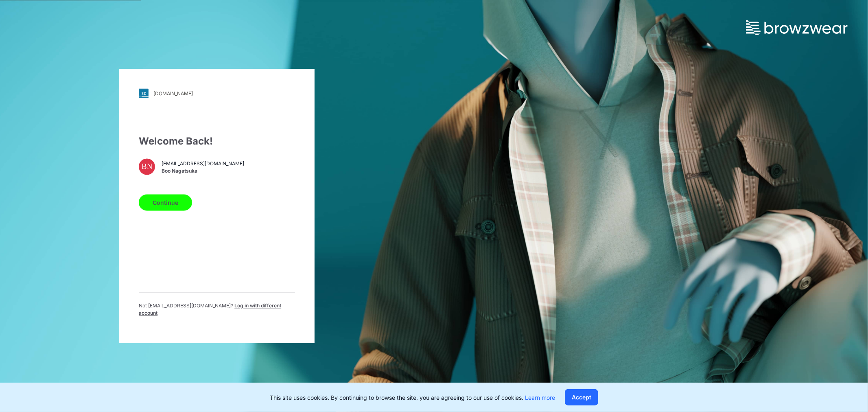 The height and width of the screenshot is (412, 868). I want to click on button: Continue, so click(165, 202).